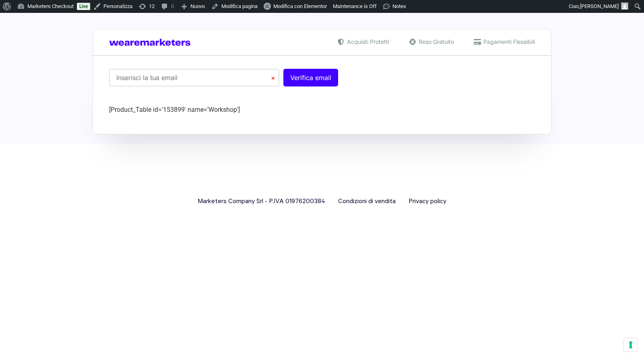 This screenshot has height=358, width=644. Describe the element at coordinates (435, 41) in the screenshot. I see `span: Reso Gratuito` at that location.